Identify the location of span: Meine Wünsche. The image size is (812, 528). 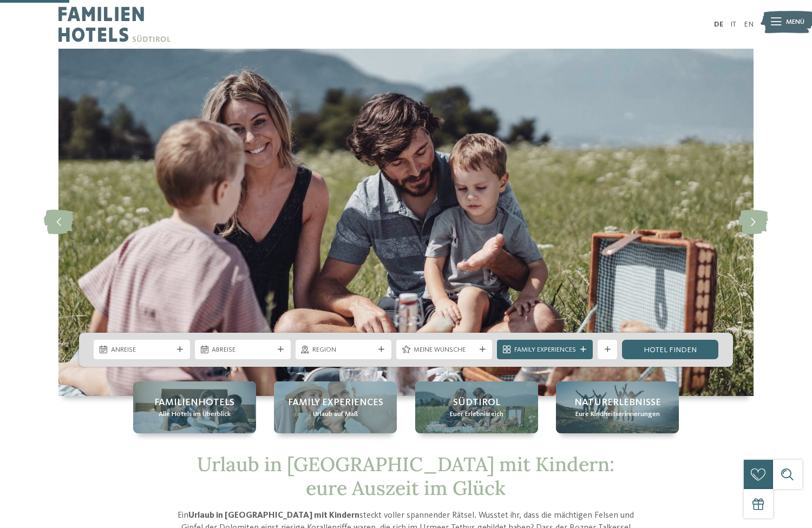
(445, 350).